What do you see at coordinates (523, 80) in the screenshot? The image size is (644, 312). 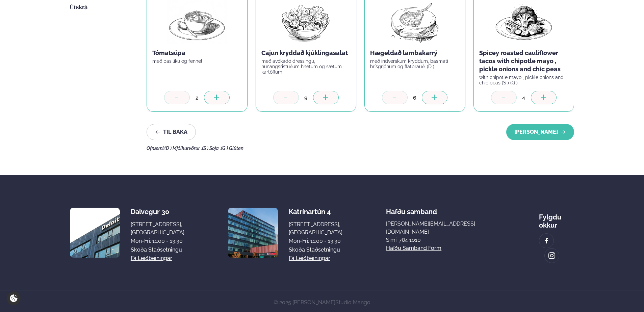 I see `p: with chipotle mayo , pickle onions and chic peas (S ) (G )` at bounding box center [523, 80].